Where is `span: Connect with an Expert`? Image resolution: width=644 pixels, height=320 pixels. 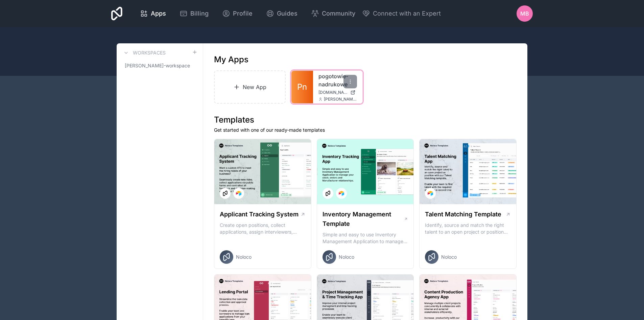 span: Connect with an Expert is located at coordinates (407, 14).